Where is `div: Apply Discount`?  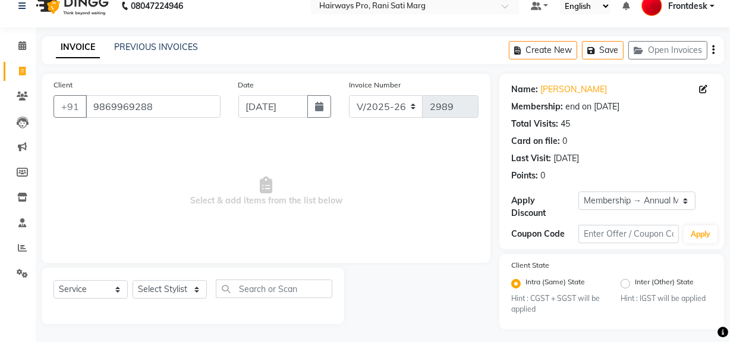
div: Apply Discount is located at coordinates (545, 207).